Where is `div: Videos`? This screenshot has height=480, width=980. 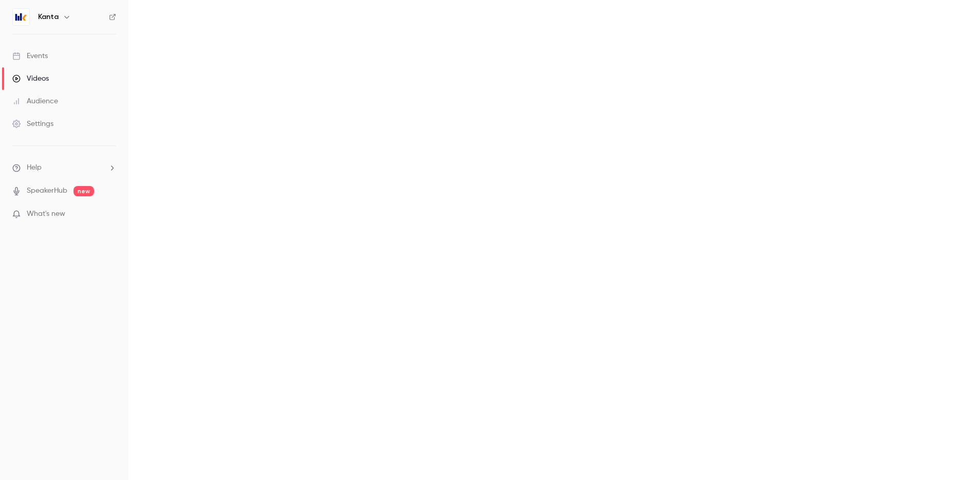 div: Videos is located at coordinates (30, 78).